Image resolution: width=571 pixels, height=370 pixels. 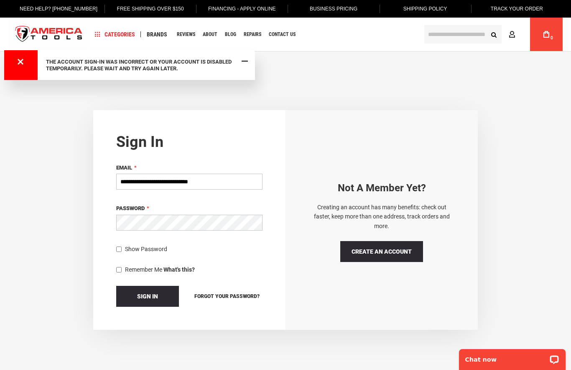 I want to click on span: Password, so click(x=130, y=208).